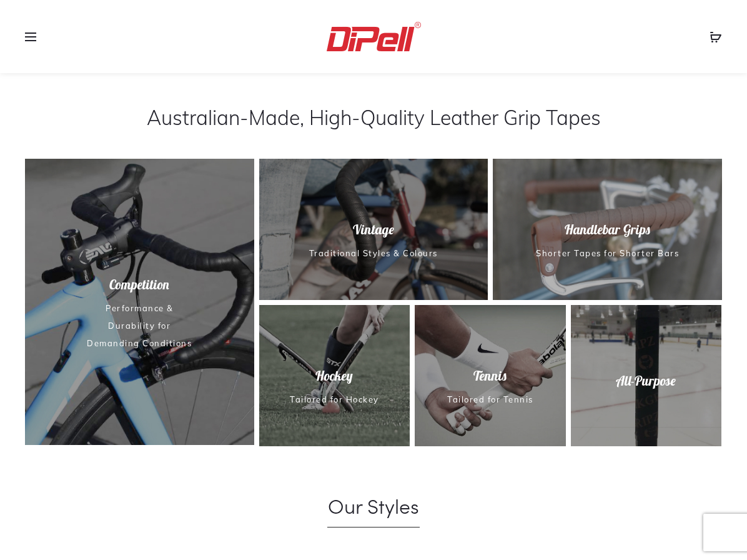  I want to click on a: CompetitionPerformance & Durability for Demanding Conditions, so click(140, 302).